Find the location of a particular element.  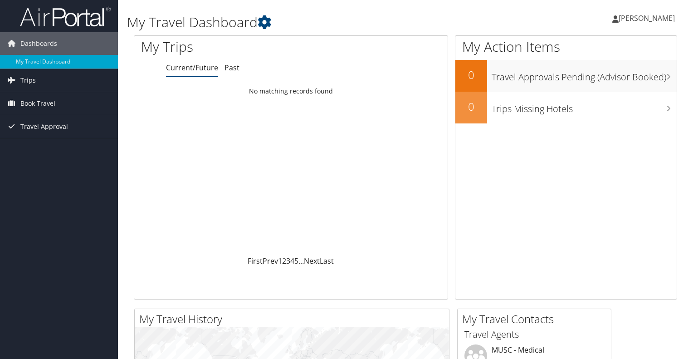

span: Dashboards is located at coordinates (39, 44).